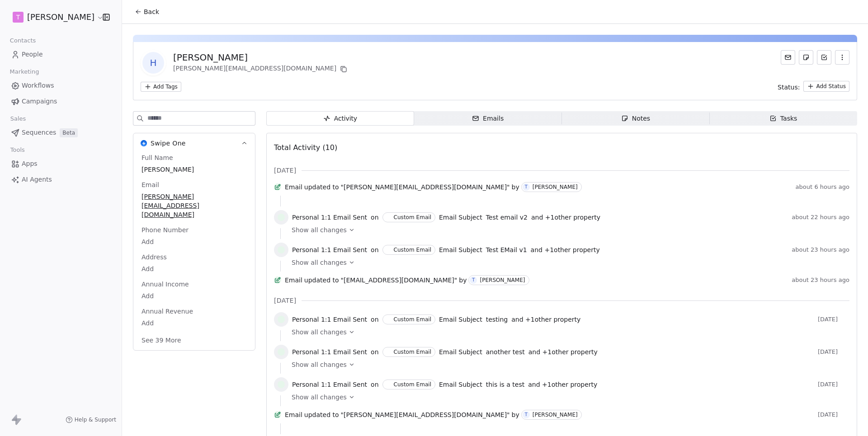 The image size is (868, 436). What do you see at coordinates (61, 54) in the screenshot?
I see `a: People` at bounding box center [61, 54].